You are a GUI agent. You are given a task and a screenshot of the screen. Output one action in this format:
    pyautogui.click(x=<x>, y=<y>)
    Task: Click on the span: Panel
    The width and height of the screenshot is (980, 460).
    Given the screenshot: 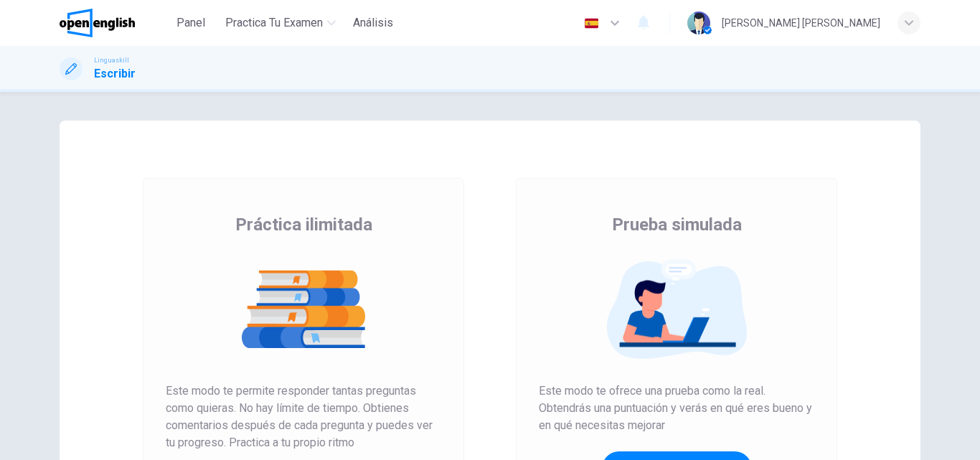 What is the action you would take?
    pyautogui.click(x=191, y=23)
    